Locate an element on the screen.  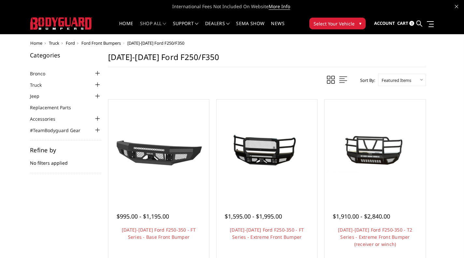
a: SEMA Show is located at coordinates (250, 27).